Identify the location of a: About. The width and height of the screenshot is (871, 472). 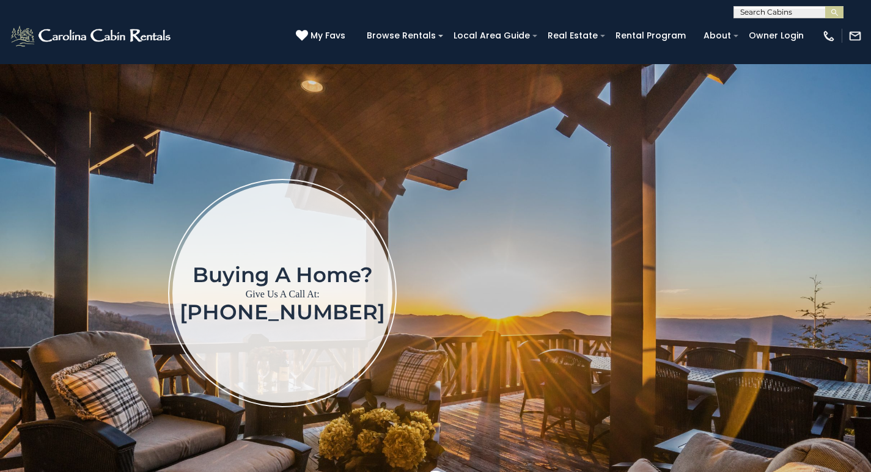
(717, 35).